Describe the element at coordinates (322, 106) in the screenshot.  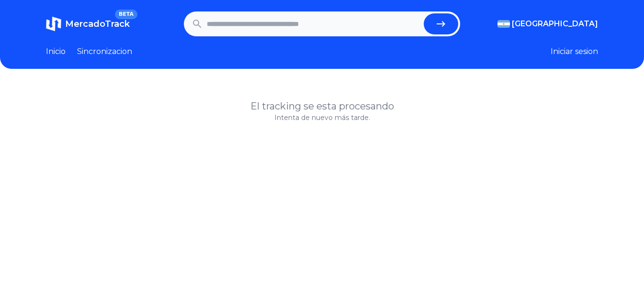
I see `h1: El tracking se esta procesando` at that location.